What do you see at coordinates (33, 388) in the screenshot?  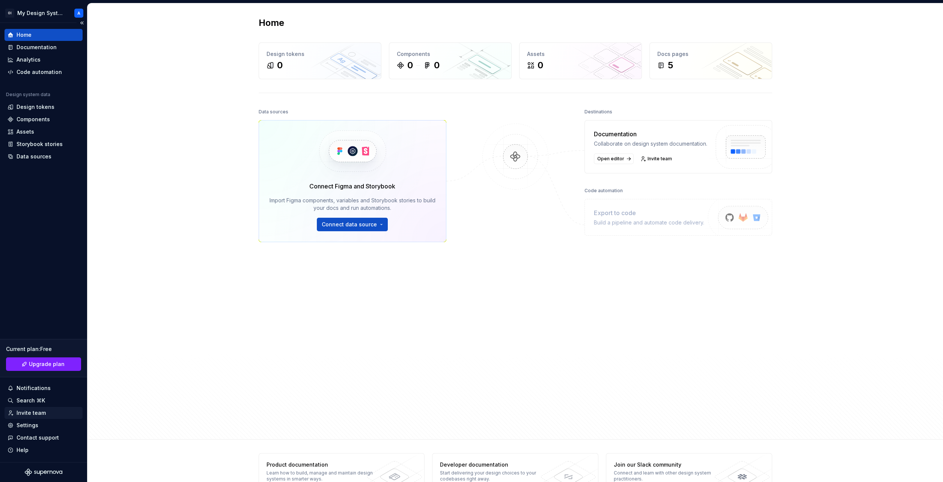 I see `div: Notifications` at bounding box center [33, 388].